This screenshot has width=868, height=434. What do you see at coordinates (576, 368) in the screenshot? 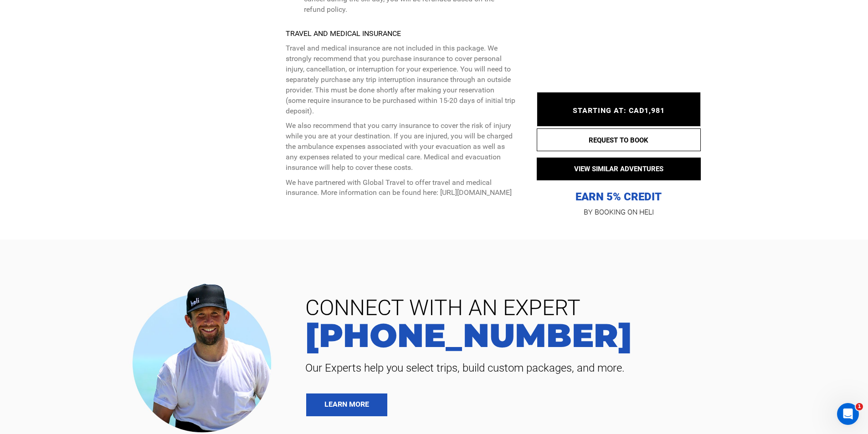
I see `span: Our Experts help you select trips, build custom packages, and more.` at bounding box center [576, 368].